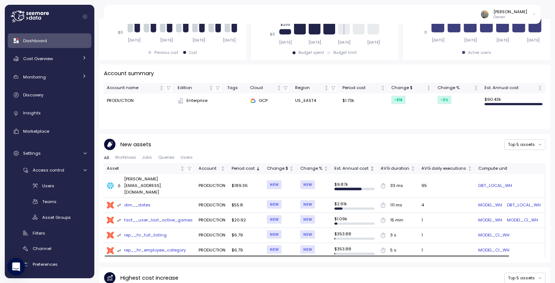  I want to click on div: -3 %, so click(444, 100).